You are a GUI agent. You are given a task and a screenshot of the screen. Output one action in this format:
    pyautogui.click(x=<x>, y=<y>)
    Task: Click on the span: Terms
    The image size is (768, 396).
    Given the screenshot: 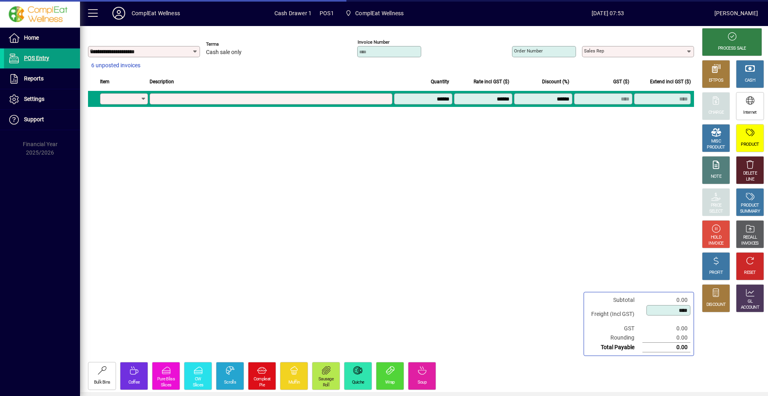 What is the action you would take?
    pyautogui.click(x=230, y=44)
    